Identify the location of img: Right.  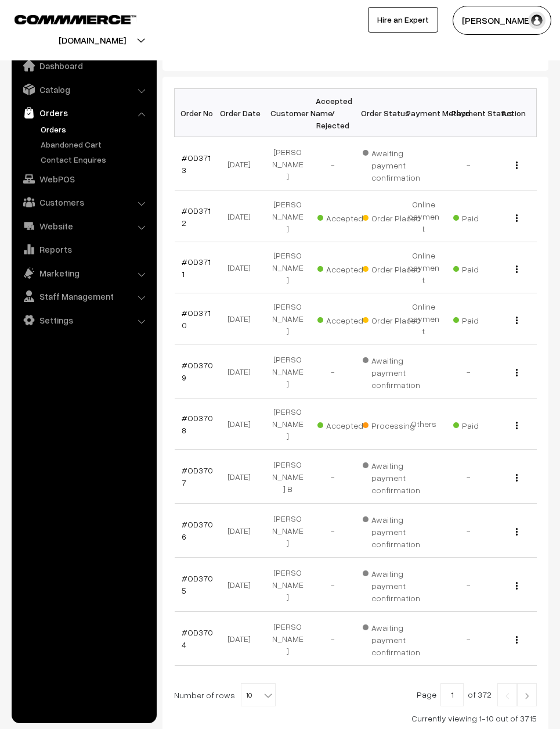
(527, 696).